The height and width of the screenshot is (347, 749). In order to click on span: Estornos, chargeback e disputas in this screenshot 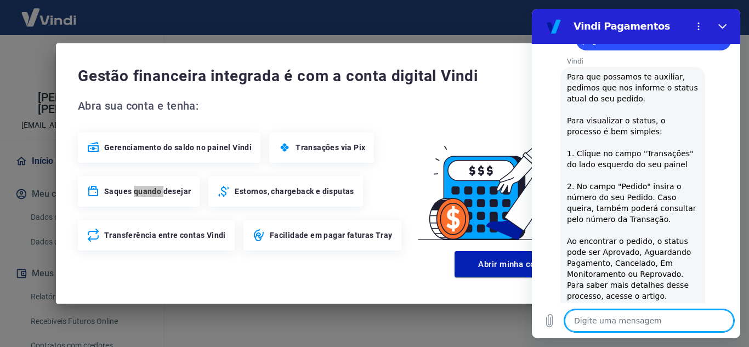, I will do `click(294, 191)`.